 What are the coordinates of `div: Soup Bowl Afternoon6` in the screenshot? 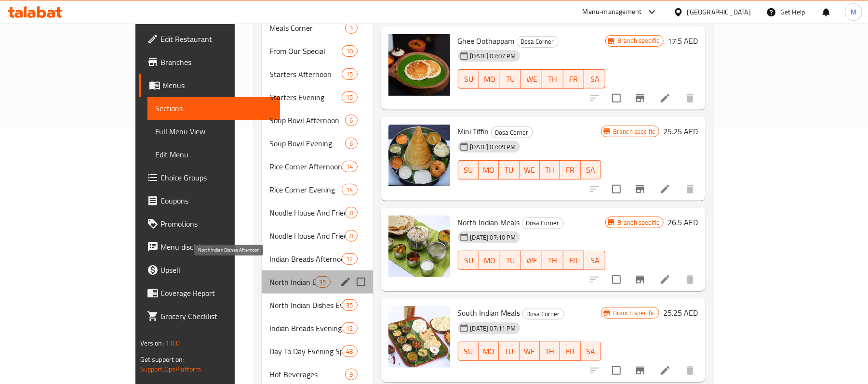 It's located at (317, 120).